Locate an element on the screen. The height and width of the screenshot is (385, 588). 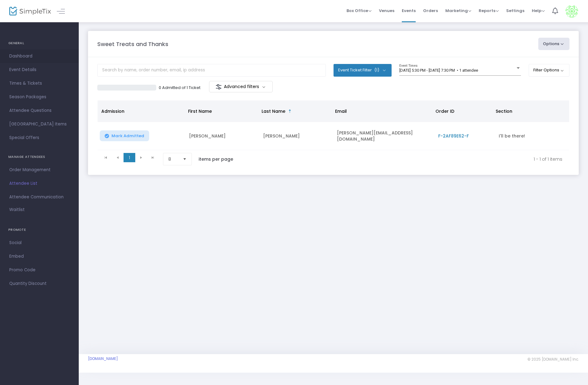
img: filter is located at coordinates (219, 87).